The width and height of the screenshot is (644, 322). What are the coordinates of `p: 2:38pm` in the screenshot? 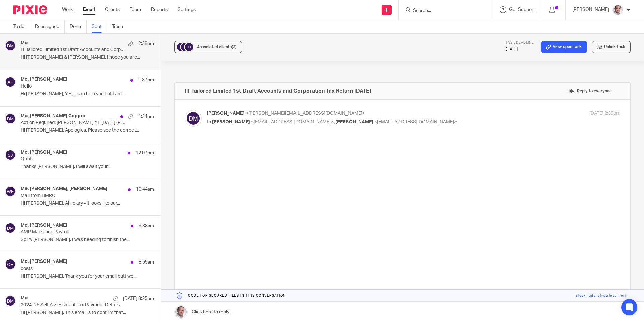 It's located at (146, 43).